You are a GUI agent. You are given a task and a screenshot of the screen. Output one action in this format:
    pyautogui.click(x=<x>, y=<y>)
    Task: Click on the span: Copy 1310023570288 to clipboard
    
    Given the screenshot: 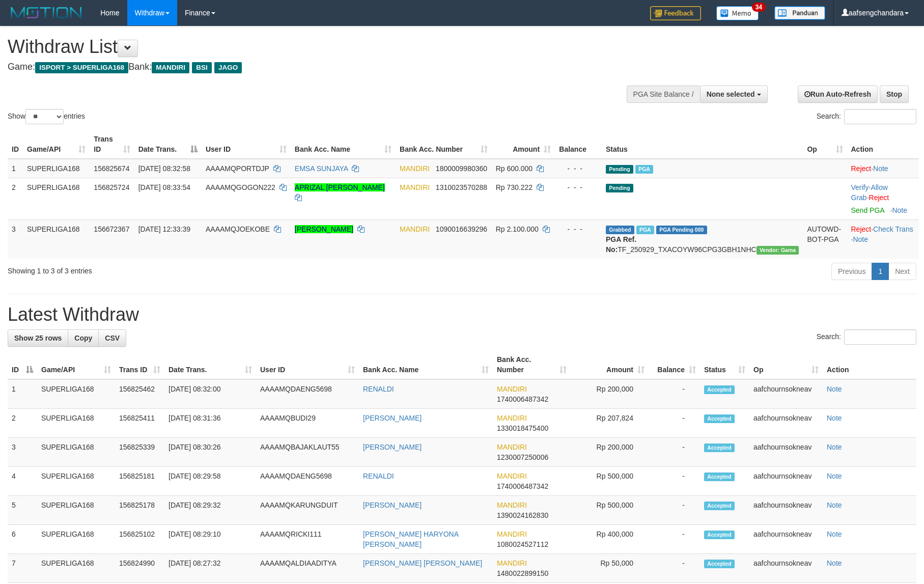 What is the action you would take?
    pyautogui.click(x=461, y=188)
    